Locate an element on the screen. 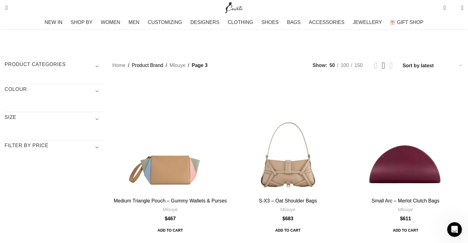 The height and width of the screenshot is (243, 468). bdi: 683 is located at coordinates (288, 219).